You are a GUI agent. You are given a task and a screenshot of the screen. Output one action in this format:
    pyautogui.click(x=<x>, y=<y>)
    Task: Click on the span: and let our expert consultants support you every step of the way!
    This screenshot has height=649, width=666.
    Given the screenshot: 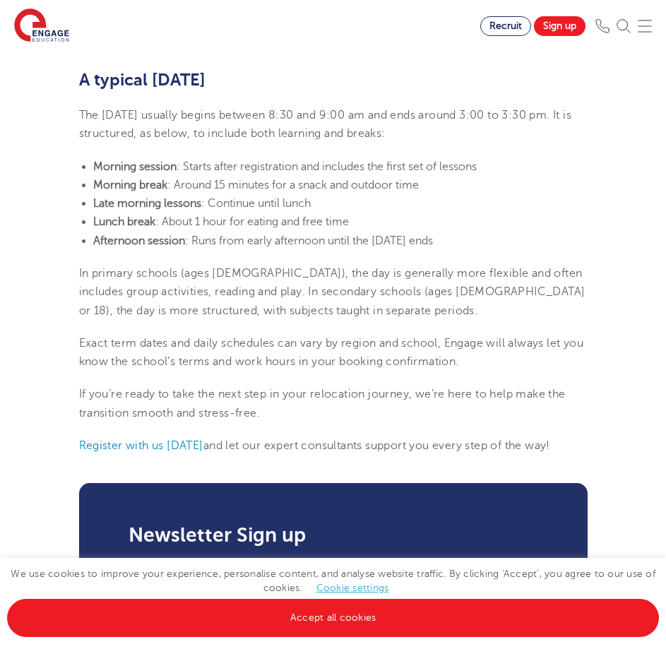 What is the action you would take?
    pyautogui.click(x=376, y=445)
    